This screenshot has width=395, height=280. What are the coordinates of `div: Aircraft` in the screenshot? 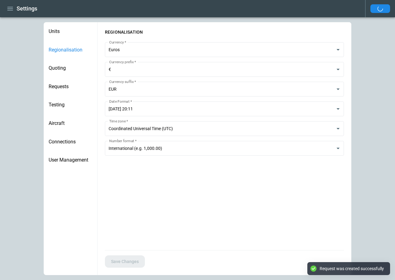 It's located at (71, 123).